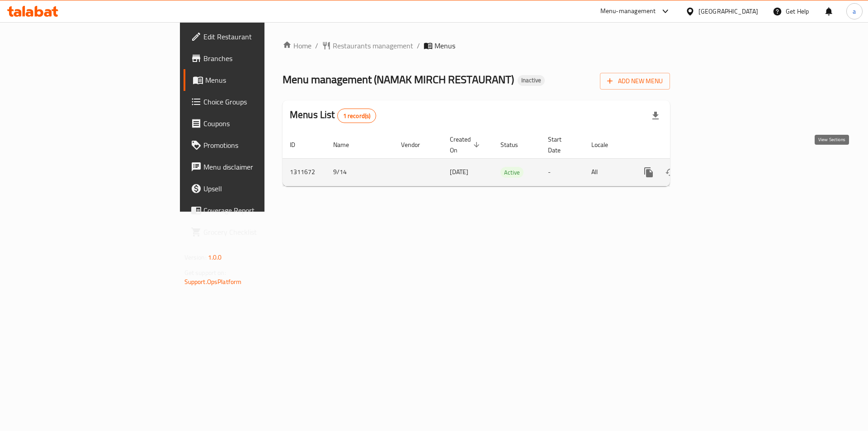 The image size is (868, 431). I want to click on a: Support.OpsPlatform, so click(213, 281).